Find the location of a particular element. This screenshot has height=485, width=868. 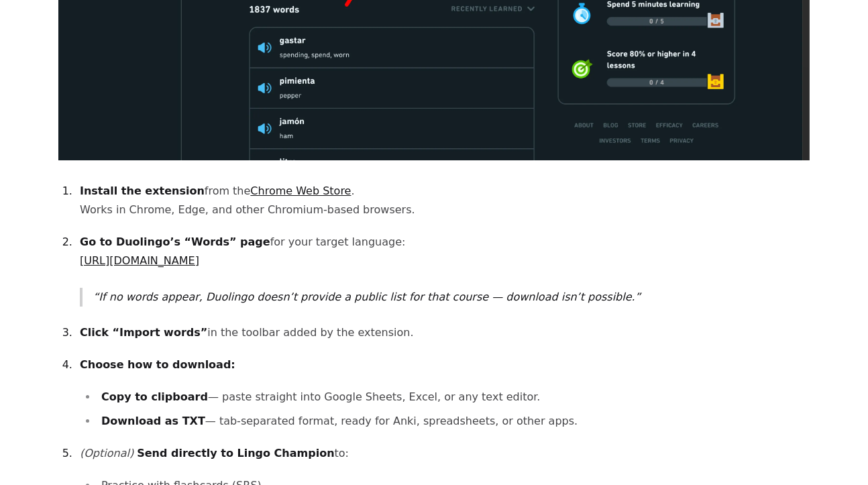

p: to: is located at coordinates (444, 453).